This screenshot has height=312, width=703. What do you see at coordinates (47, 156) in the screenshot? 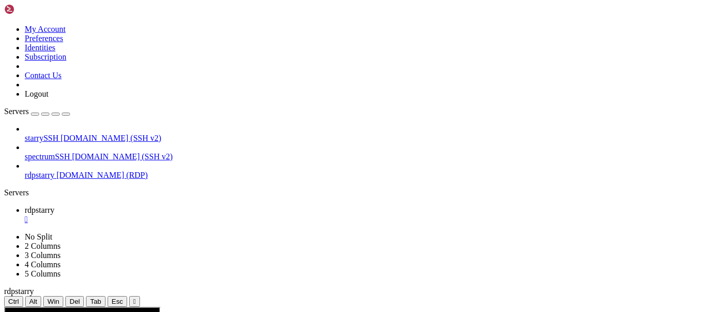
I see `span: spectrumSSH` at bounding box center [47, 156].